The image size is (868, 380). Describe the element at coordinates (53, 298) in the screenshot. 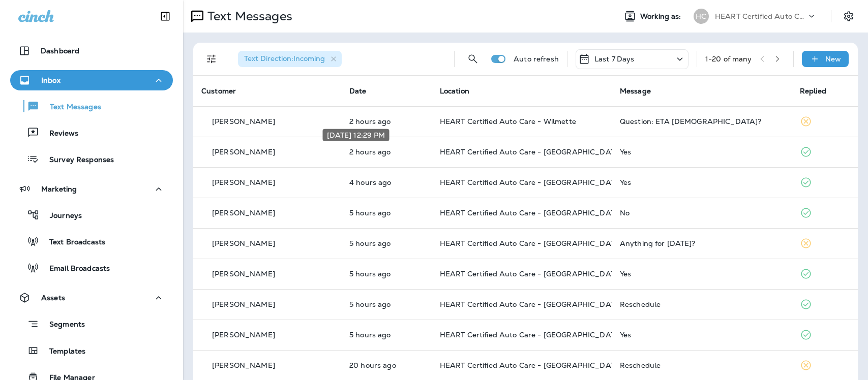

I see `p: Assets` at that location.